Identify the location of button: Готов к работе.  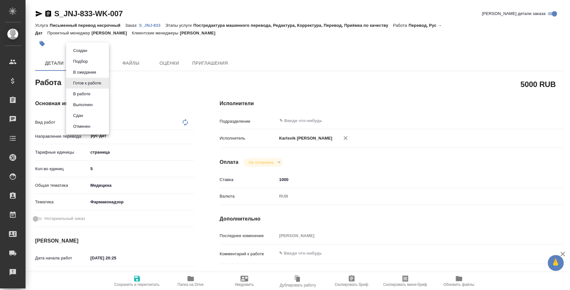
(87, 83).